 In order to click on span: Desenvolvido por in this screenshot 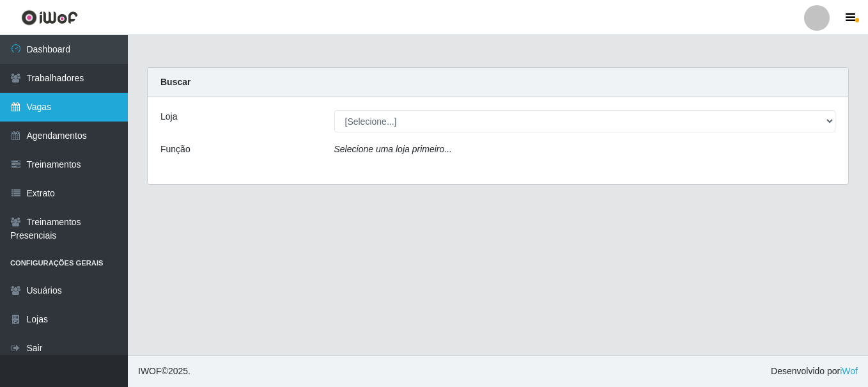, I will do `click(815, 371)`.